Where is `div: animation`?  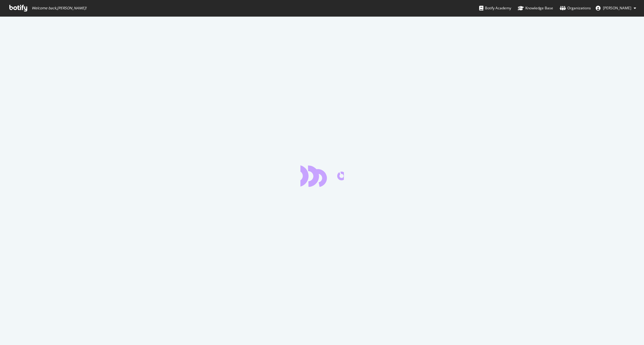 div: animation is located at coordinates (322, 176).